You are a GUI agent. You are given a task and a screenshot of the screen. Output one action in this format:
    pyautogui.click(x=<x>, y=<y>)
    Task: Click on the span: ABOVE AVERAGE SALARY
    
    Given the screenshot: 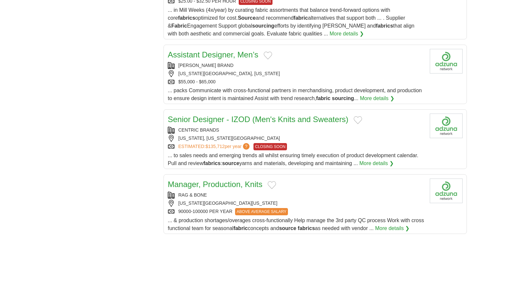 What is the action you would take?
    pyautogui.click(x=262, y=212)
    